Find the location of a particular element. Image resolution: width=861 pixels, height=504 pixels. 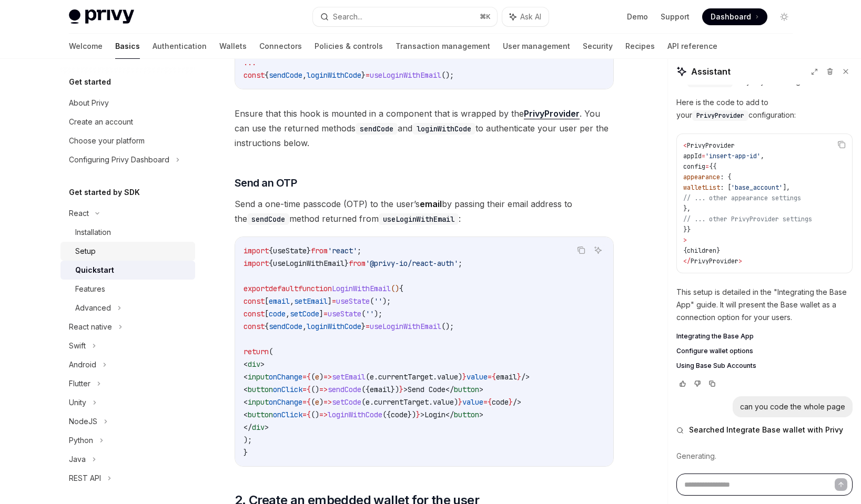

code: sendCode is located at coordinates (376, 129).